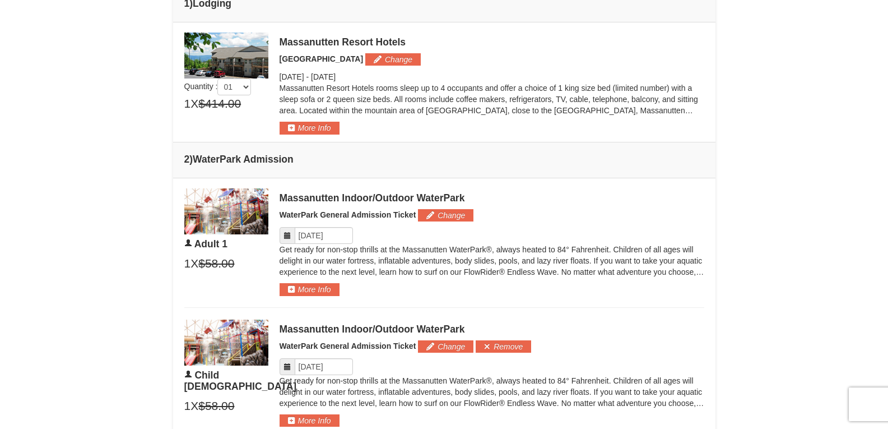 The image size is (888, 429). Describe the element at coordinates (492, 99) in the screenshot. I see `p: Massanutten Resort Hotels rooms sleep up to 4 occupants and offer a choice of 1 king size bed (li...` at that location.